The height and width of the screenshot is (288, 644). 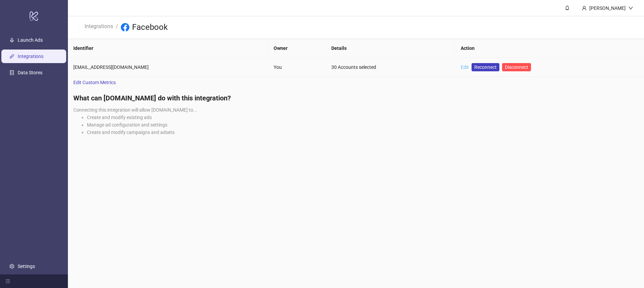 I want to click on li: Create and modify campaigns and adsets, so click(x=363, y=132).